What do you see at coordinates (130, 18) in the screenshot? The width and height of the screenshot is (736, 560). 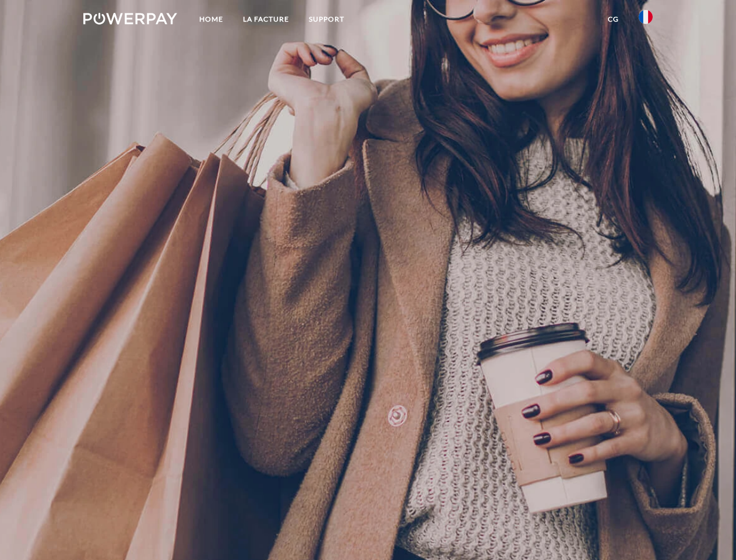 I see `img: logo-powerpay-white.svg` at bounding box center [130, 18].